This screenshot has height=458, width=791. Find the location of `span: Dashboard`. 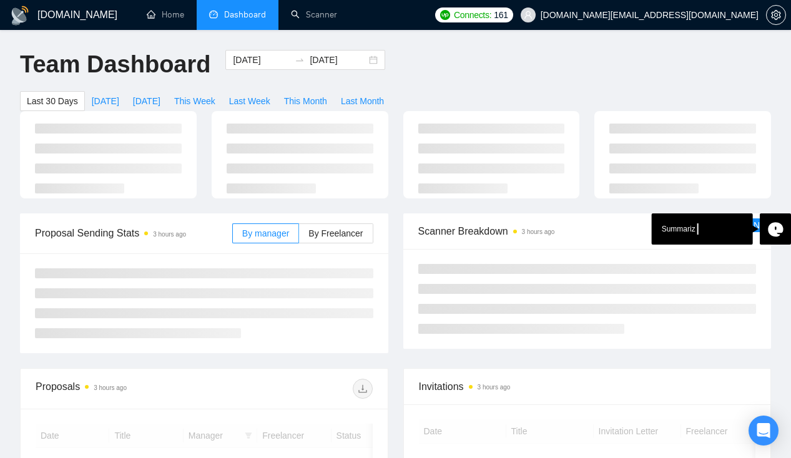

span: Dashboard is located at coordinates (245, 14).